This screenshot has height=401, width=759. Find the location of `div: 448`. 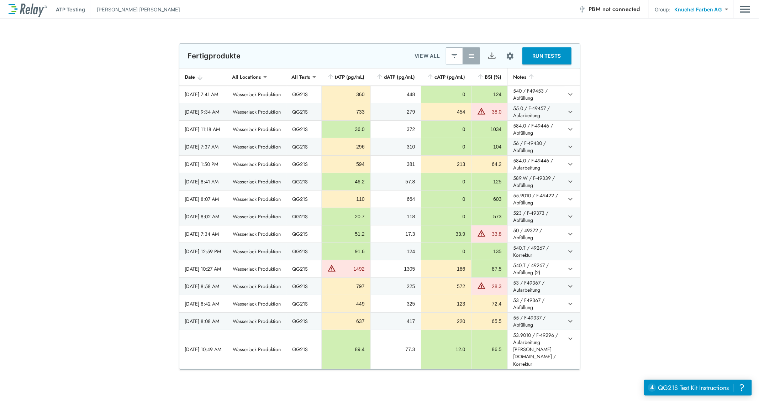

div: 448 is located at coordinates (396, 94).